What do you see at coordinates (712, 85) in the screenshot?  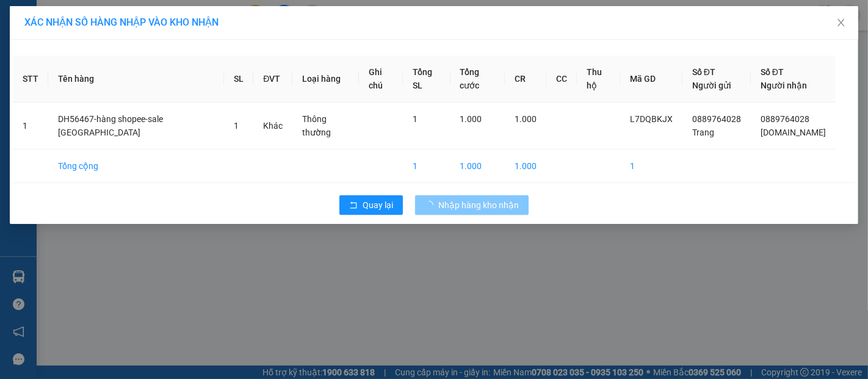 I see `span: Người gửi` at bounding box center [712, 85].